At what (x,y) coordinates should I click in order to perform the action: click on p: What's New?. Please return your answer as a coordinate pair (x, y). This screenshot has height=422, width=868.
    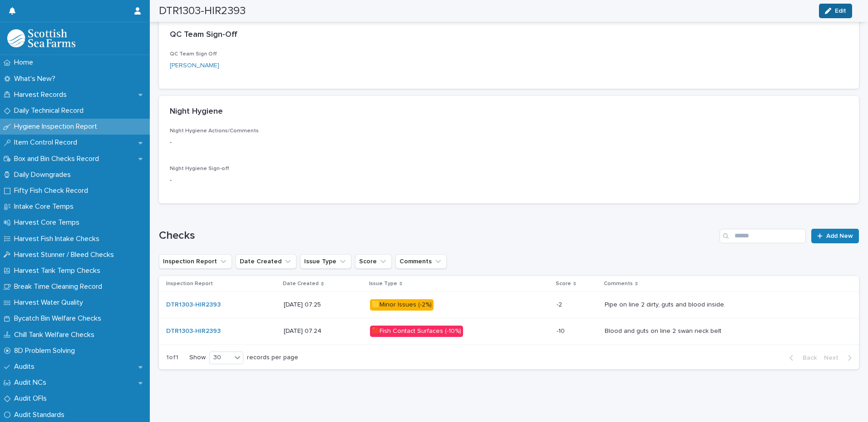
    Looking at the image, I should click on (36, 79).